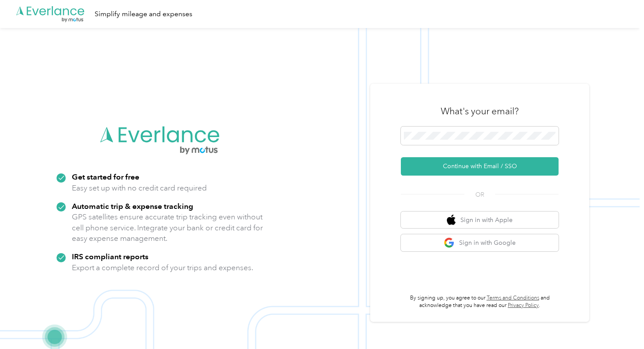 Image resolution: width=644 pixels, height=349 pixels. What do you see at coordinates (132, 206) in the screenshot?
I see `strong: Automatic trip & expense tracking` at bounding box center [132, 206].